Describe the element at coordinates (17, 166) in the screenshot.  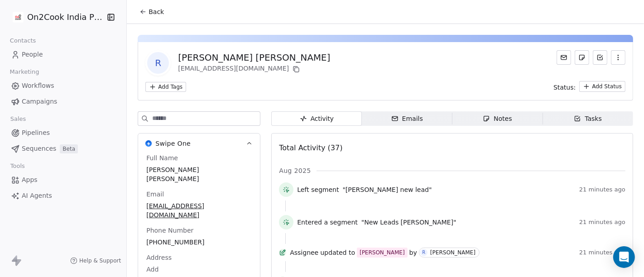
I see `span: Tools` at that location.